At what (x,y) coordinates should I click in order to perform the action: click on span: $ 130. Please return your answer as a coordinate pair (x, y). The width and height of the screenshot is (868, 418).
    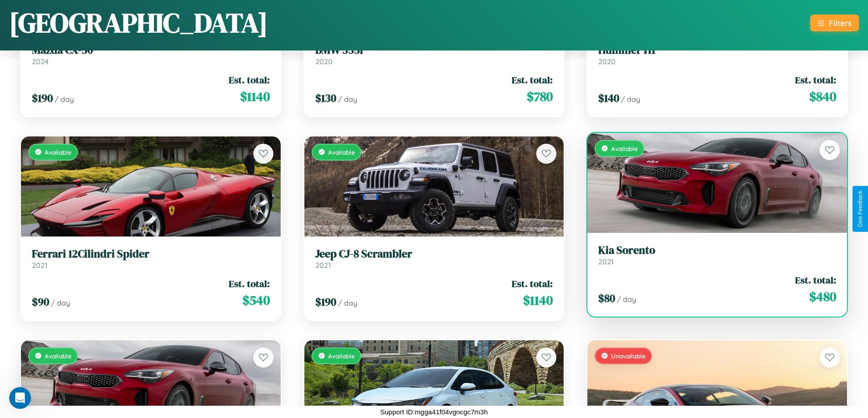
    Looking at the image, I should click on (326, 98).